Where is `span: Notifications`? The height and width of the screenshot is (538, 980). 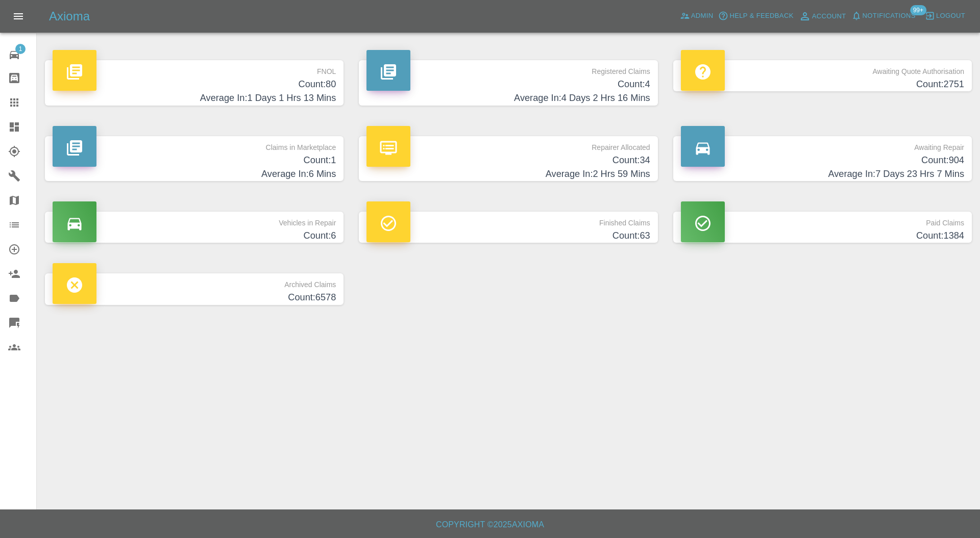
span: Notifications is located at coordinates (889, 16).